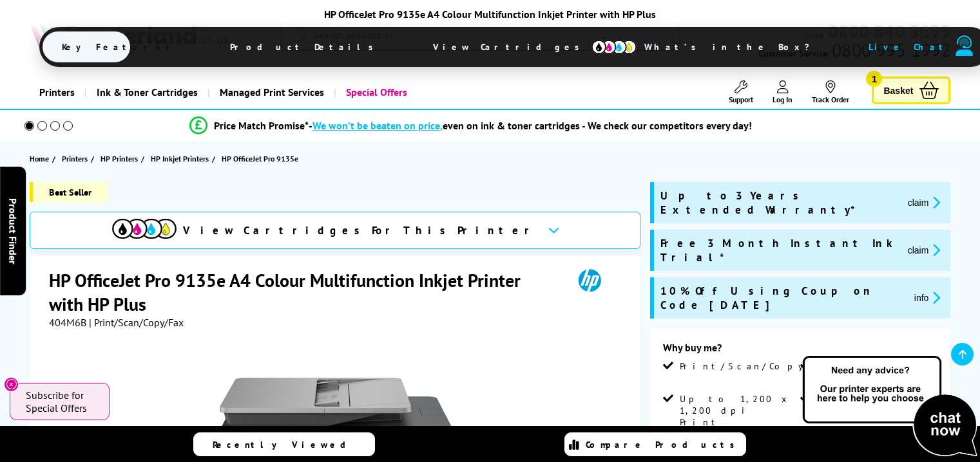 The width and height of the screenshot is (980, 462). What do you see at coordinates (375, 92) in the screenshot?
I see `a: Special Offers` at bounding box center [375, 92].